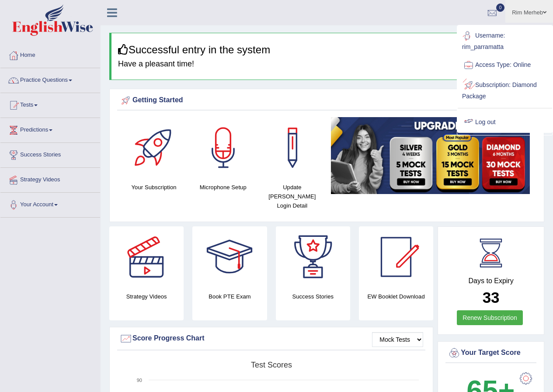 The image size is (553, 392). I want to click on img: small5.jpg, so click(430, 156).